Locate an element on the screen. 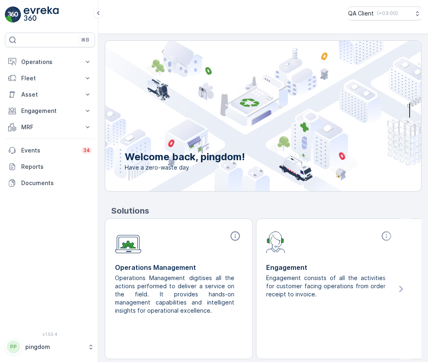  p: ( +03:00 ) is located at coordinates (387, 13).